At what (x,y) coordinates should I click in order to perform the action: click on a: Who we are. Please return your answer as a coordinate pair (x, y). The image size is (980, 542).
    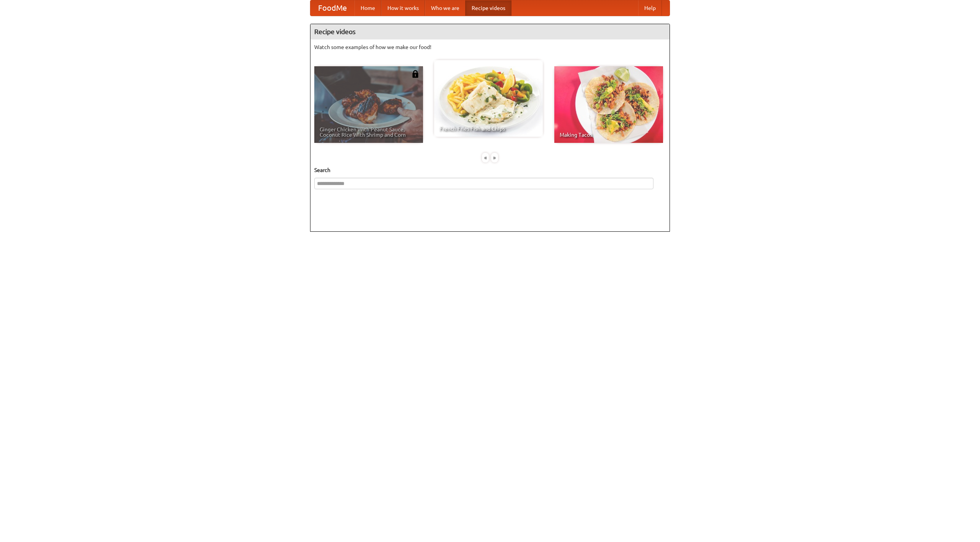
    Looking at the image, I should click on (445, 8).